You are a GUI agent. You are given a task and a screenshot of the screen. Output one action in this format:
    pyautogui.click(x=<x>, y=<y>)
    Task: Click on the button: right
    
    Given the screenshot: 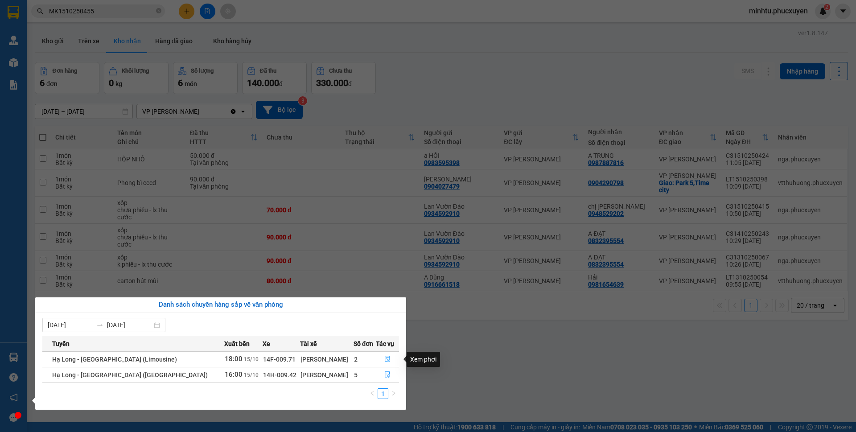 What is the action you would take?
    pyautogui.click(x=394, y=394)
    